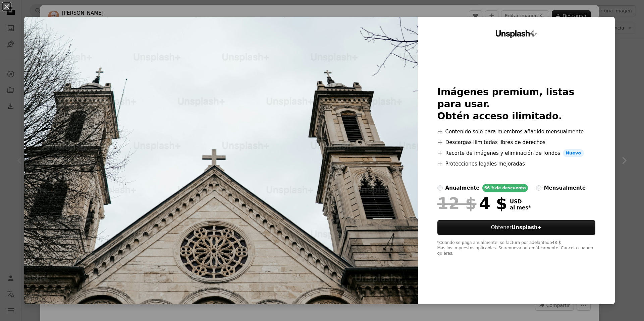 The image size is (644, 321). I want to click on h2: Imágenes premium, listas para usar. Obtén acceso ilimitado., so click(516, 104).